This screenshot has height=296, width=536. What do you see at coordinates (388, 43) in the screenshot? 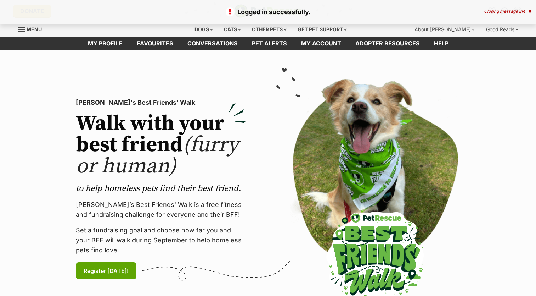
I see `a: Adopter resources` at bounding box center [388, 43].